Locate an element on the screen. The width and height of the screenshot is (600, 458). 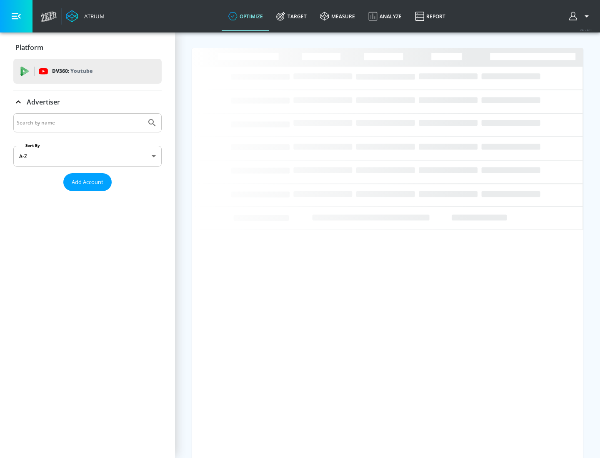
p: Platform is located at coordinates (29, 47).